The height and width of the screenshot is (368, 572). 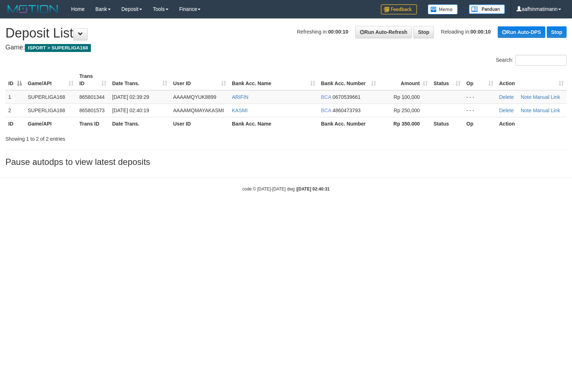 I want to click on th: Op, so click(x=480, y=123).